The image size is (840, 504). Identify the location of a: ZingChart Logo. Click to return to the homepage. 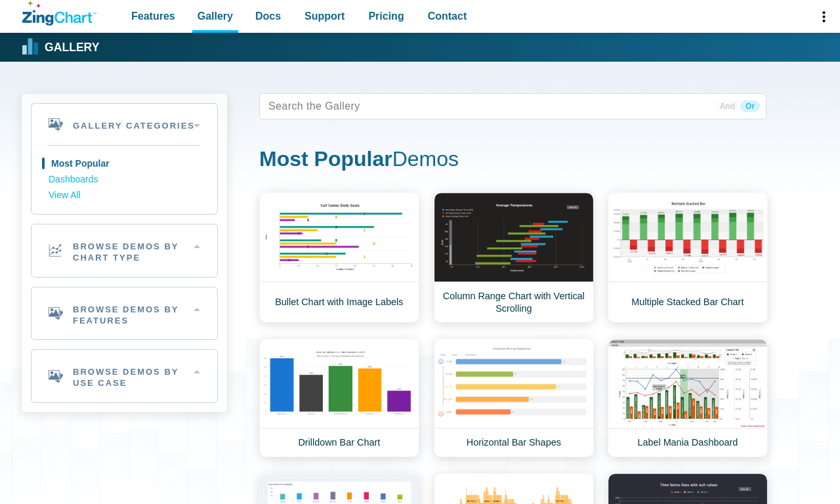
(59, 13).